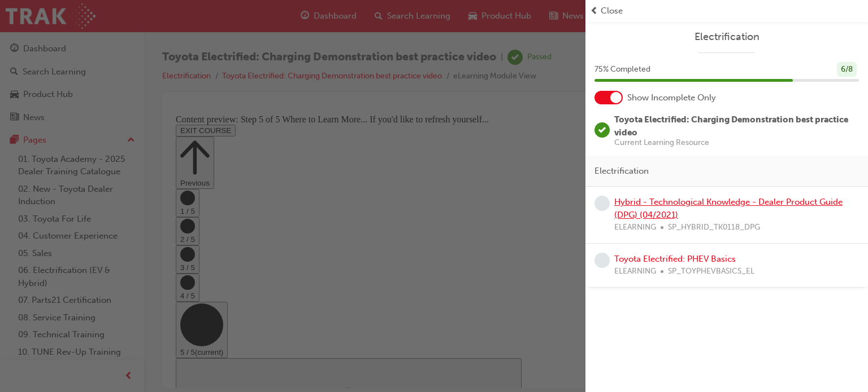 This screenshot has width=868, height=392. What do you see at coordinates (847, 69) in the screenshot?
I see `div: 6 / 8` at bounding box center [847, 69].